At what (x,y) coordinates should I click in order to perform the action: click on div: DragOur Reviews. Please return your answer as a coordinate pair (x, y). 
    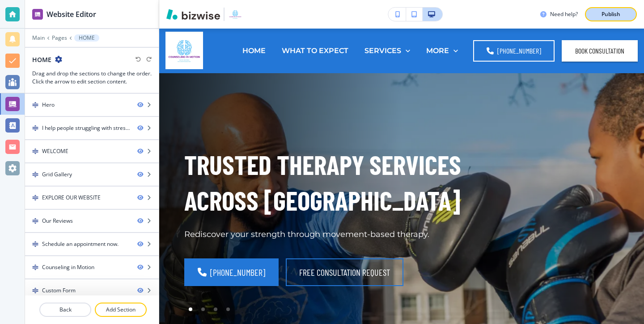
    Looking at the image, I should click on (91, 221).